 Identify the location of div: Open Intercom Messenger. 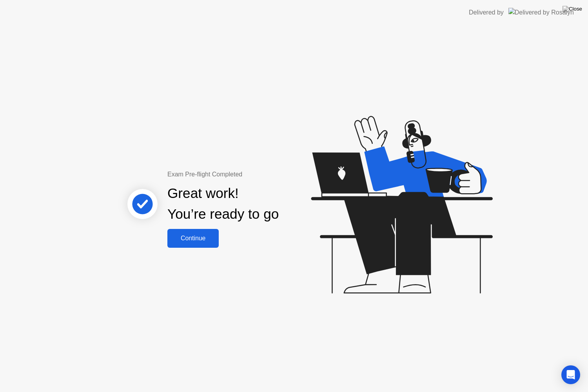
(571, 375).